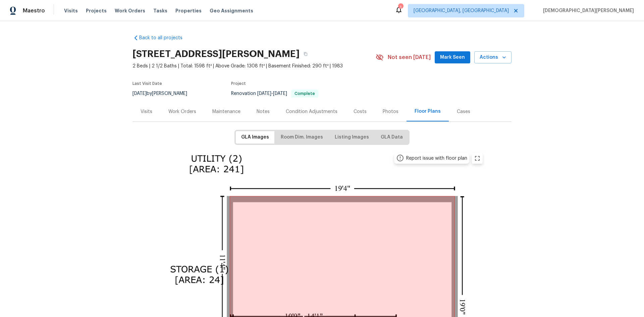  I want to click on span: GLA Images, so click(255, 137).